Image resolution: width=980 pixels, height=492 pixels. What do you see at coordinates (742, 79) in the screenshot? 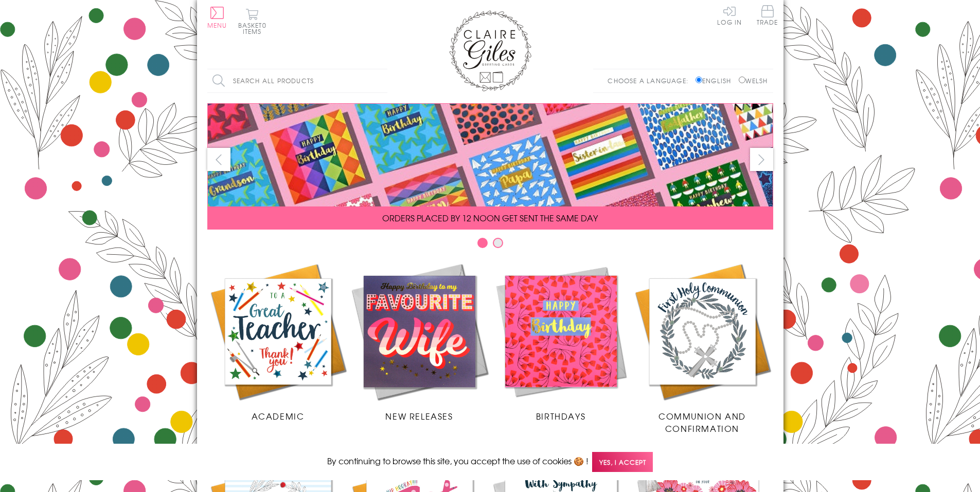
I see `input: Welsh` at bounding box center [742, 79].